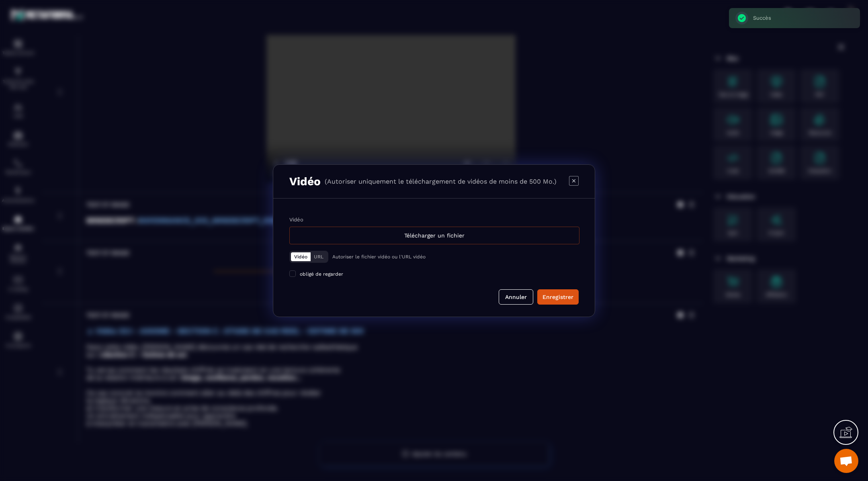 The height and width of the screenshot is (481, 868). Describe the element at coordinates (434, 236) in the screenshot. I see `div: Télécharger un fichier` at that location.